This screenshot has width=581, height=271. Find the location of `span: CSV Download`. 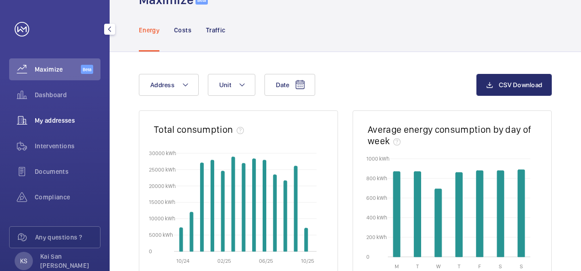

span: CSV Download is located at coordinates (520, 85).